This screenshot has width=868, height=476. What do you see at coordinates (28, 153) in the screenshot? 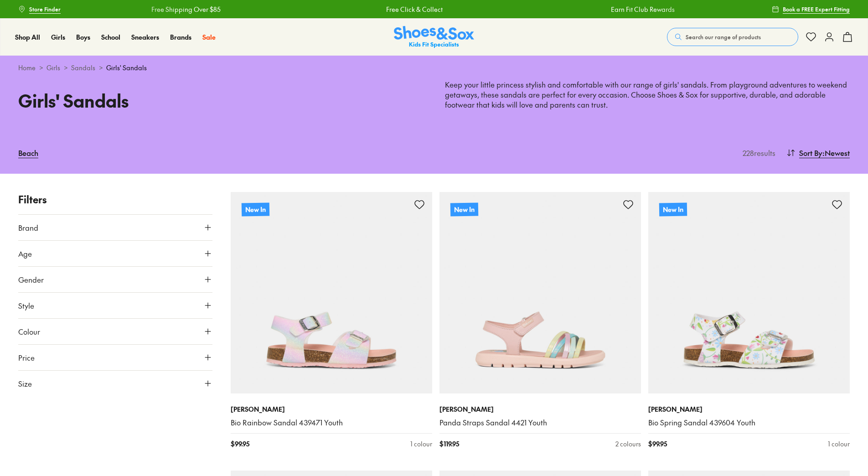
I see `a: Beach` at bounding box center [28, 153].